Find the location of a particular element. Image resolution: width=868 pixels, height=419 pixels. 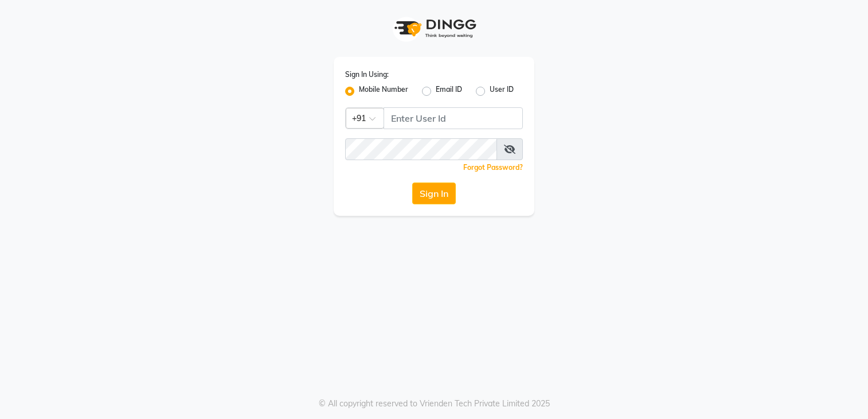

label: User ID is located at coordinates (502, 91).